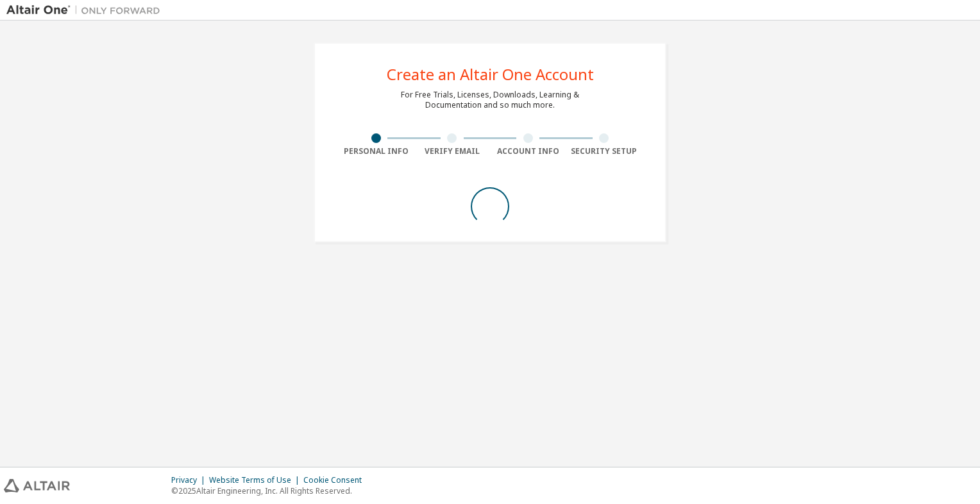  I want to click on img: Altair One, so click(87, 10).